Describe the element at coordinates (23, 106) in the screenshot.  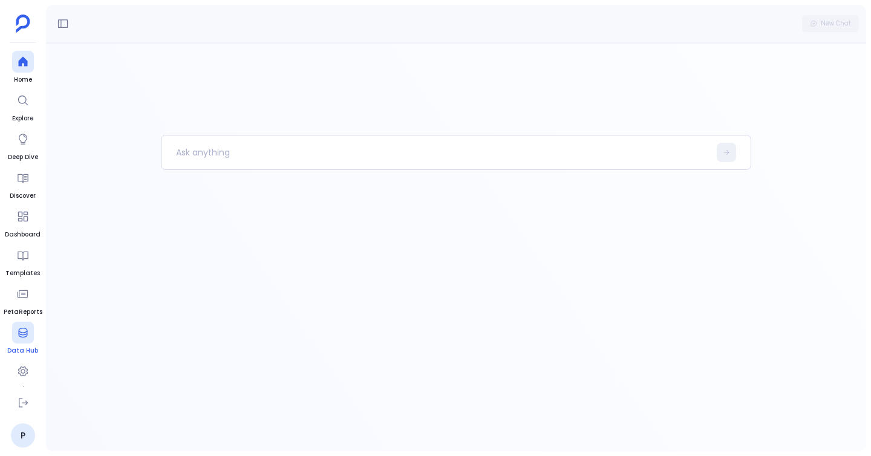
I see `a: Explore` at that location.